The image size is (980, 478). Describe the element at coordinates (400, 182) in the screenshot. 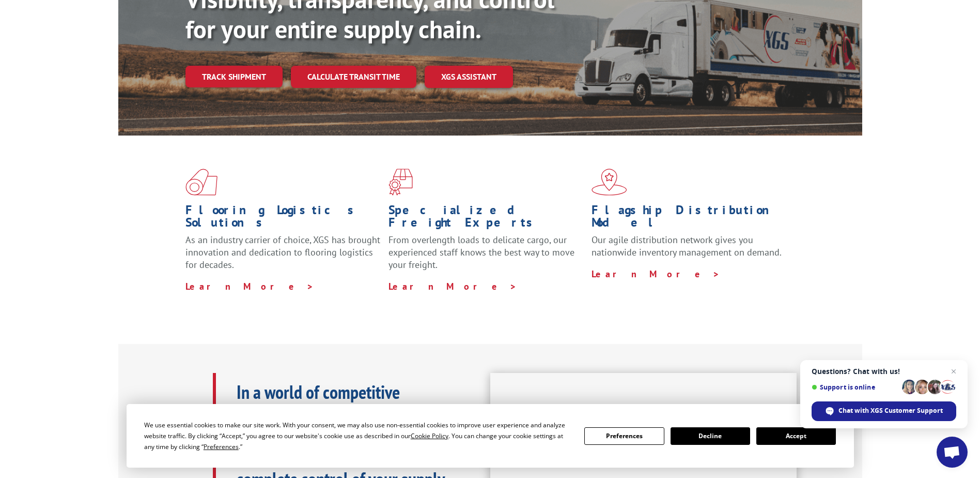

I see `img: xgs-icon-focused-on-flooring-red` at that location.